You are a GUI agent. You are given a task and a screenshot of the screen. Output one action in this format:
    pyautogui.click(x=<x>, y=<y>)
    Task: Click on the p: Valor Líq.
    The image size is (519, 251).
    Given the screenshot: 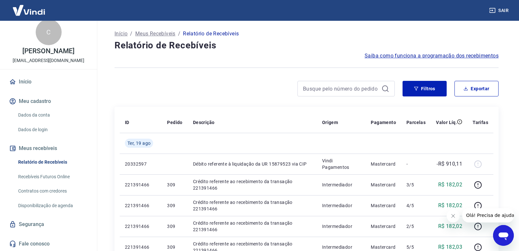 What is the action you would take?
    pyautogui.click(x=446, y=122)
    